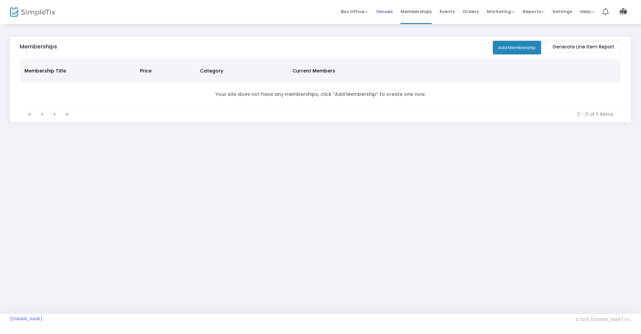 The width and height of the screenshot is (641, 334). Describe the element at coordinates (517, 47) in the screenshot. I see `button: Add Membership` at that location.